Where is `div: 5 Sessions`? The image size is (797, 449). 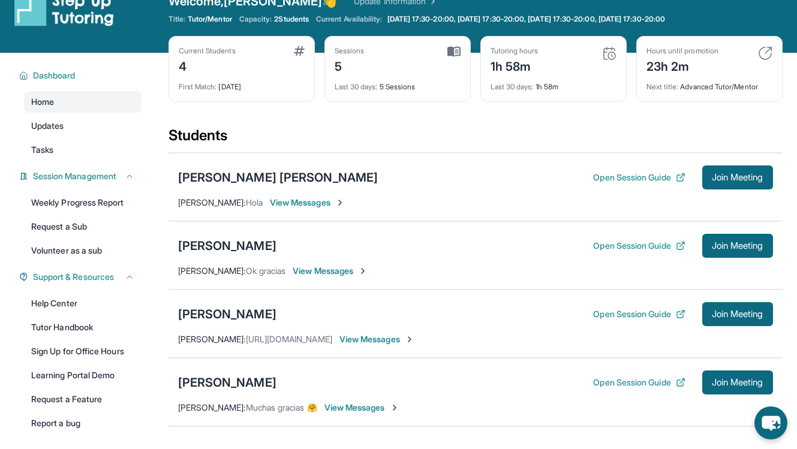 div: 5 Sessions is located at coordinates (398, 83).